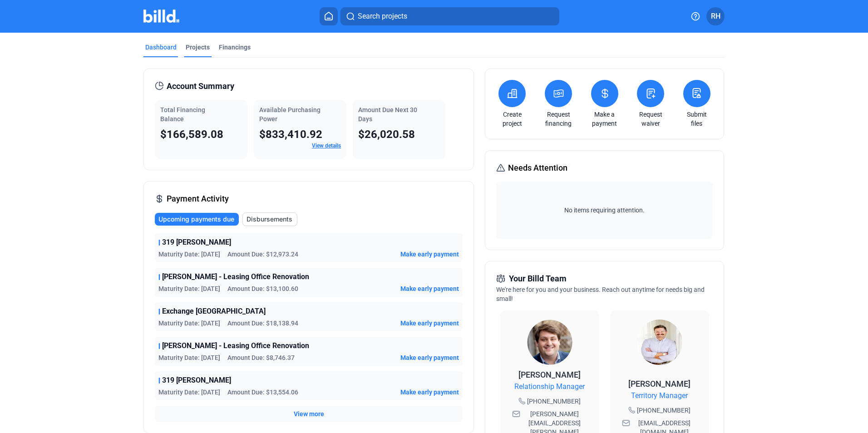  I want to click on button: Disbursements, so click(270, 219).